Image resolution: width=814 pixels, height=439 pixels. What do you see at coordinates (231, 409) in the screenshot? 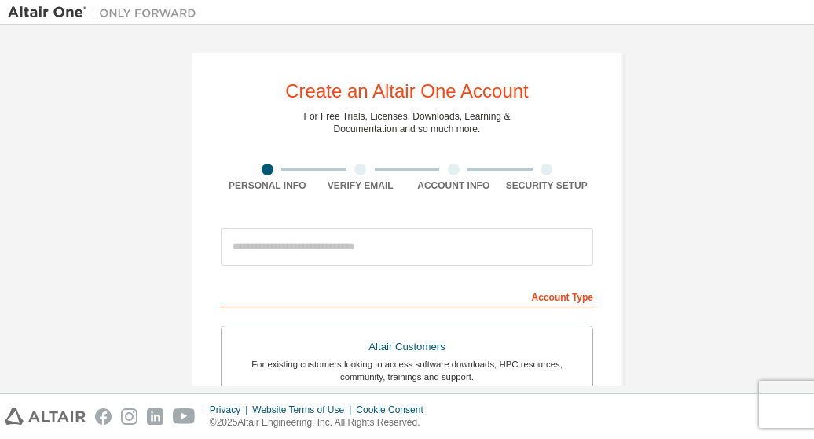
I see `div: Privacy` at bounding box center [231, 409].